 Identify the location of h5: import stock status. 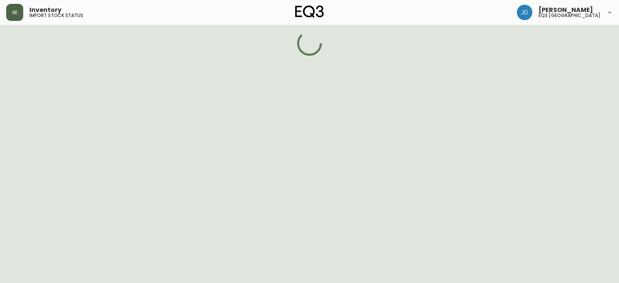
(56, 15).